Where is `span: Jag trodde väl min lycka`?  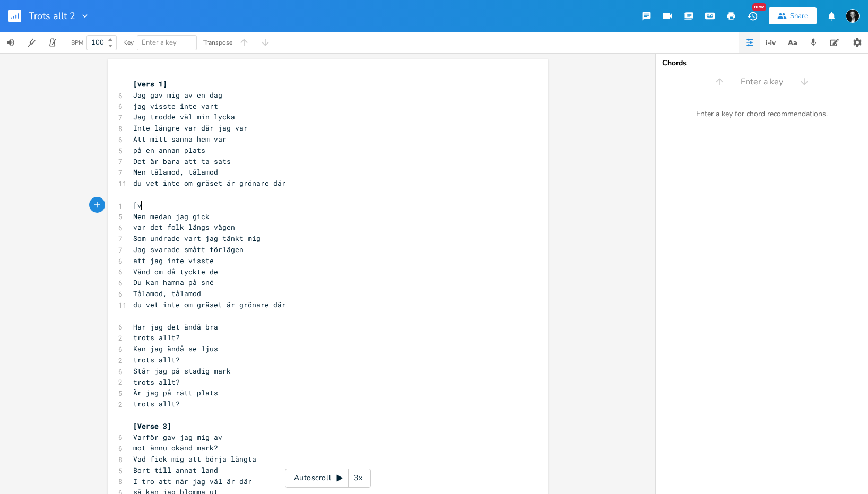 span: Jag trodde väl min lycka is located at coordinates (184, 117).